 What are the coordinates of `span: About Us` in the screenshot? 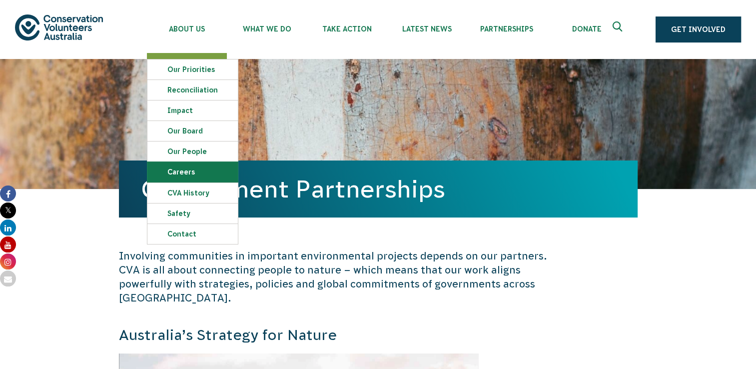 It's located at (187, 29).